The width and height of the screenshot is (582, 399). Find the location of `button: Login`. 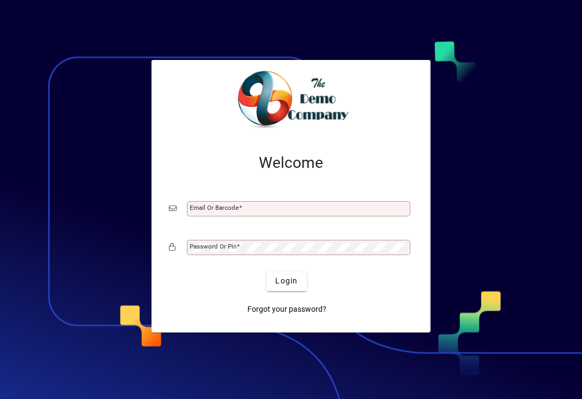

button: Login is located at coordinates (286, 281).